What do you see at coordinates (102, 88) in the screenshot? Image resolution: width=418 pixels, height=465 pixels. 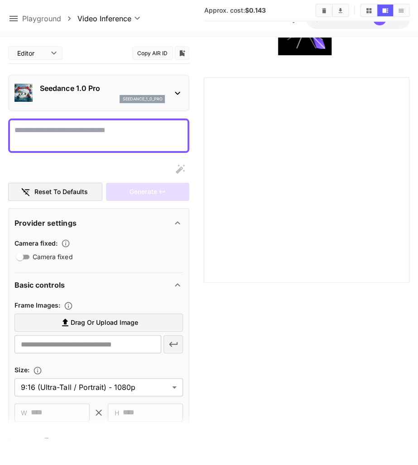 I see `p: Seedance 1.0 Pro` at bounding box center [102, 88].